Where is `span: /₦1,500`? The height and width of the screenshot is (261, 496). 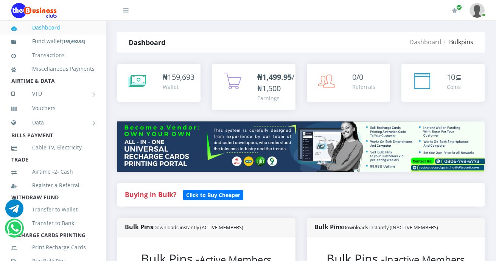
span: /₦1,500 is located at coordinates (276, 83).